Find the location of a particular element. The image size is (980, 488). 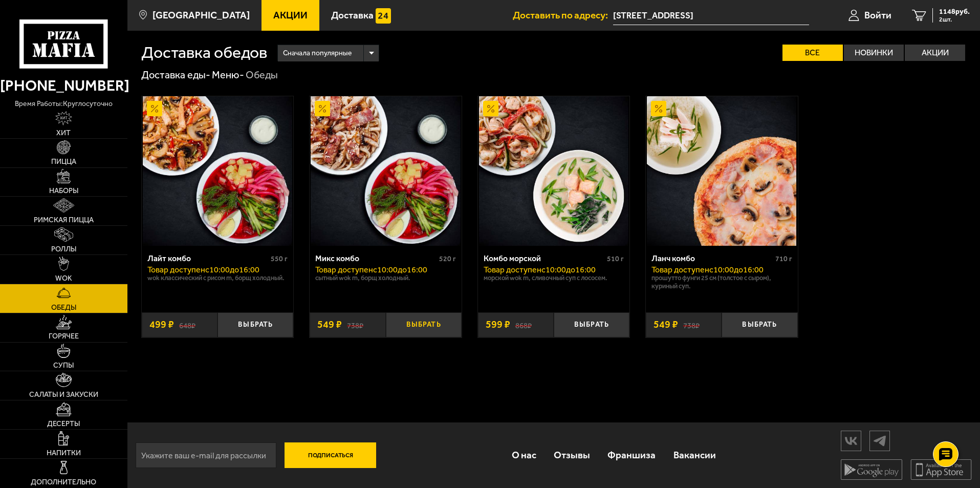

label: Акции is located at coordinates (935, 53).